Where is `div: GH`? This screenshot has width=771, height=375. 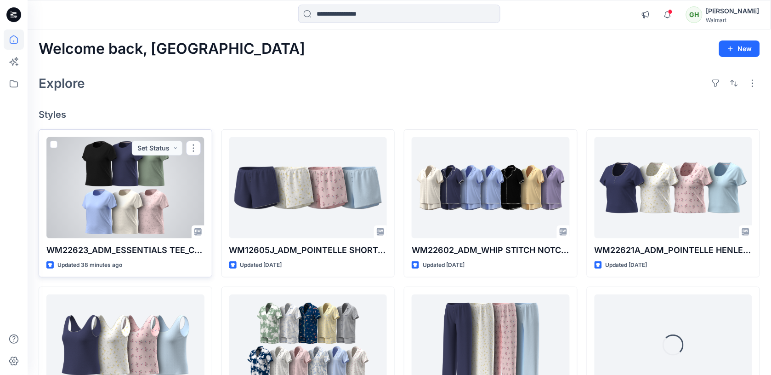
div: GH is located at coordinates (694, 15).